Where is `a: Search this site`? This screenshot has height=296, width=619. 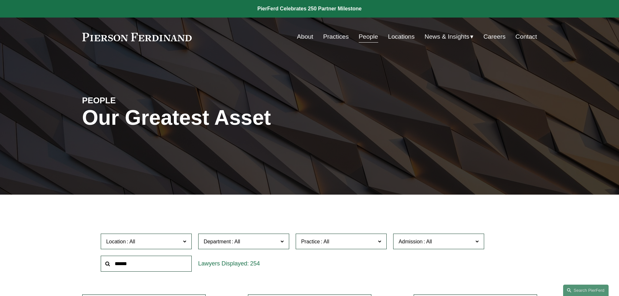 a: Search this site is located at coordinates (586, 290).